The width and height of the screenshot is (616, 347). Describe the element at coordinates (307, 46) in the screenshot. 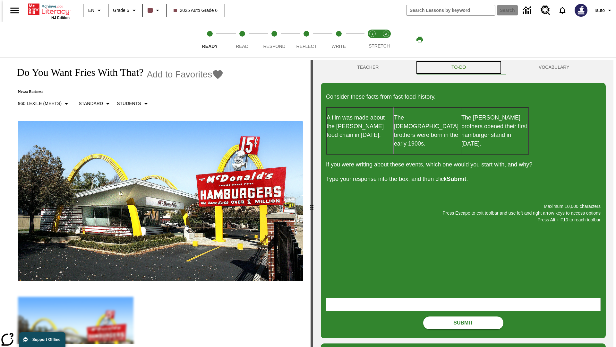

I see `span: Reflect` at that location.